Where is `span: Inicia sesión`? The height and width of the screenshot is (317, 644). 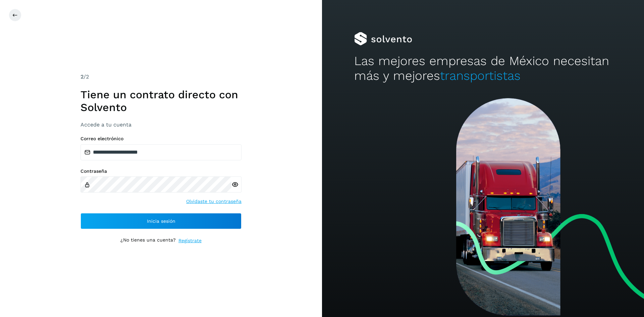
span: Inicia sesión is located at coordinates (161, 221).